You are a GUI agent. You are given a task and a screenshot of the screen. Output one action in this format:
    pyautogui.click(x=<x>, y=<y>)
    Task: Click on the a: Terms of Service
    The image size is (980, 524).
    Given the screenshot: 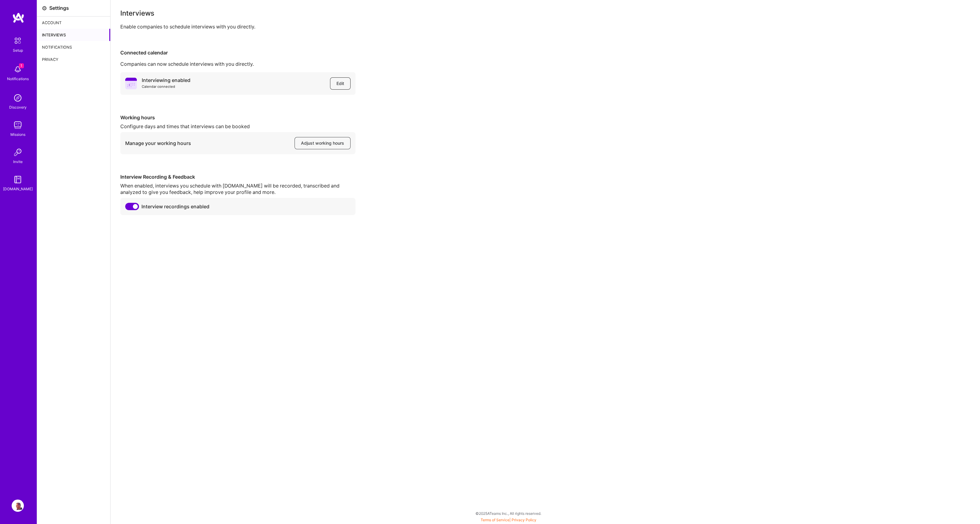 What is the action you would take?
    pyautogui.click(x=495, y=520)
    